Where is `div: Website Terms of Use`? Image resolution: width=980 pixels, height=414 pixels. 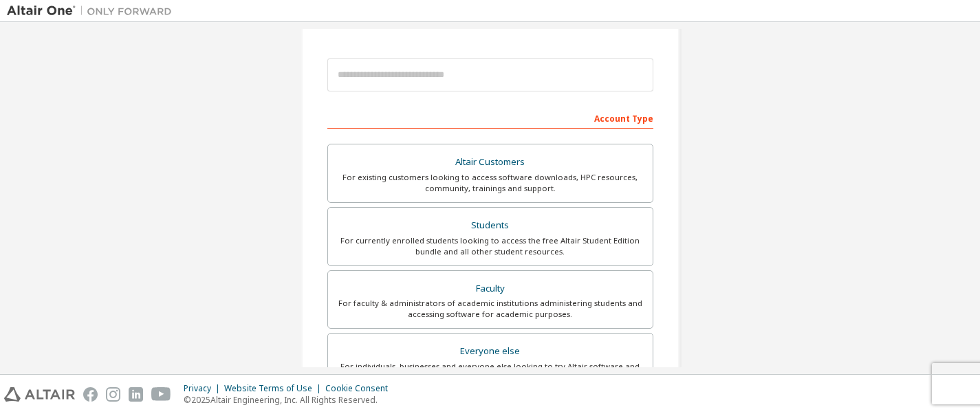 div: Website Terms of Use is located at coordinates (274, 389).